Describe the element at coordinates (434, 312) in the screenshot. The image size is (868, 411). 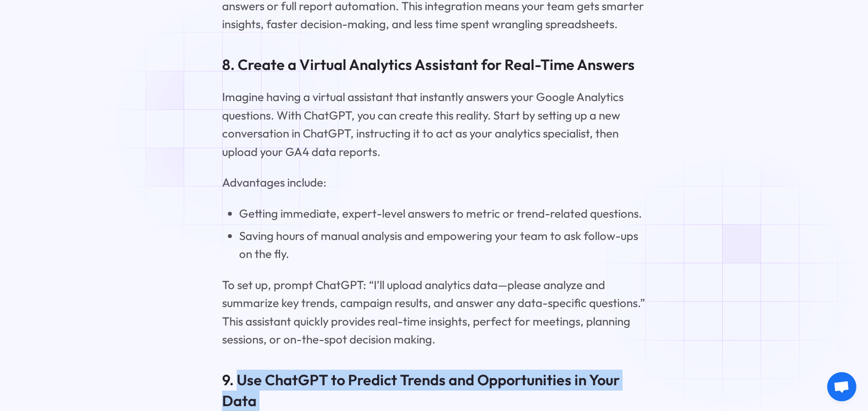
I see `p: To set up, prompt ChatGPT: “I’ll upload analytics data—please analyze and summarize key trends, c...` at that location.